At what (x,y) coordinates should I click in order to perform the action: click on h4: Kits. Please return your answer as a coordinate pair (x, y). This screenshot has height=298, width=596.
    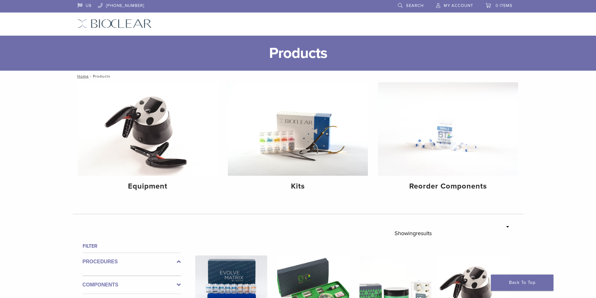
    Looking at the image, I should click on (298, 187).